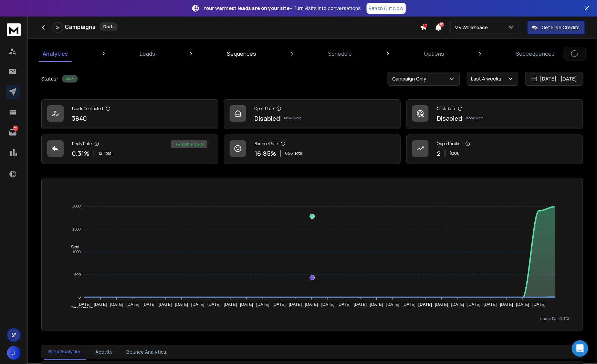 The height and width of the screenshot is (364, 597). Describe the element at coordinates (312, 319) in the screenshot. I see `p: x-axis : Date(UTC)` at that location.